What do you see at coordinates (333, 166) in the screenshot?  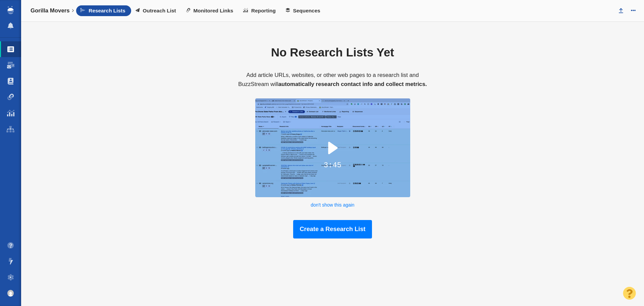 I see `div: 3:45` at bounding box center [333, 166].